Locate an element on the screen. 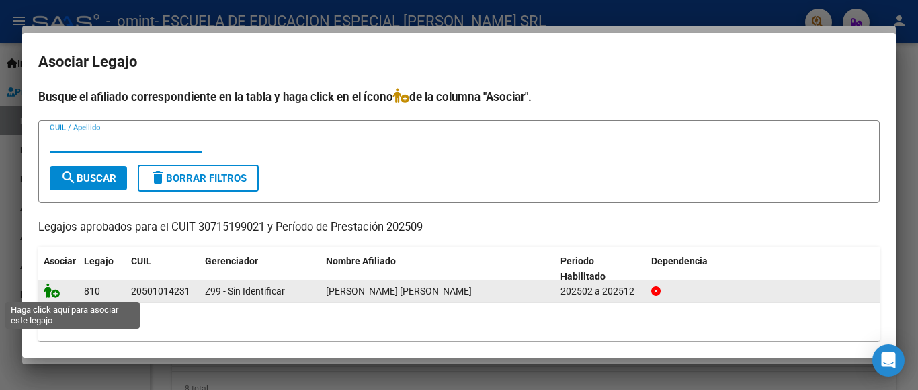  span: Periodo Habilitado is located at coordinates (582, 268).